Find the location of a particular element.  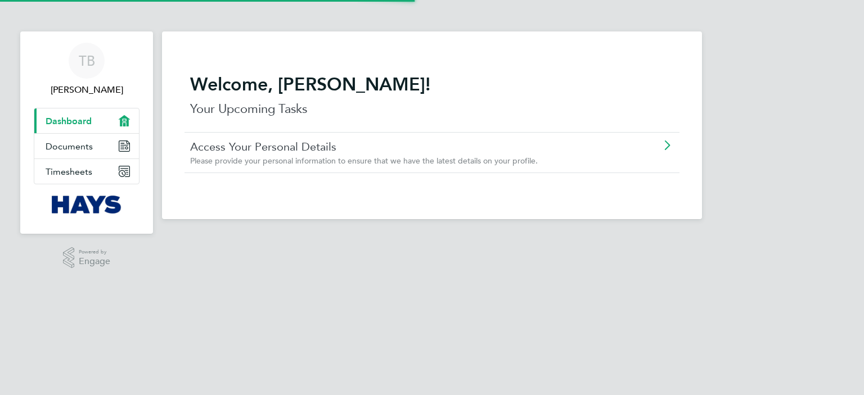

nav: Main navigation is located at coordinates (87, 133).